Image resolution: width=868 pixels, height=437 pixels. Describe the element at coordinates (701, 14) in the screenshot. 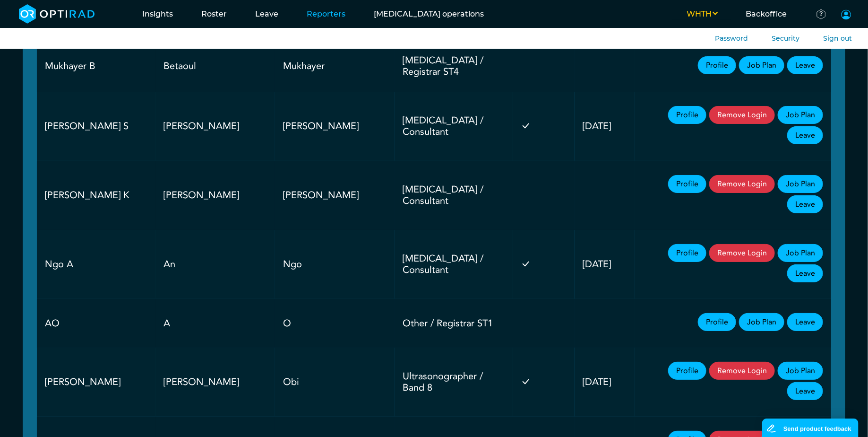

I see `button: WHTH` at that location.